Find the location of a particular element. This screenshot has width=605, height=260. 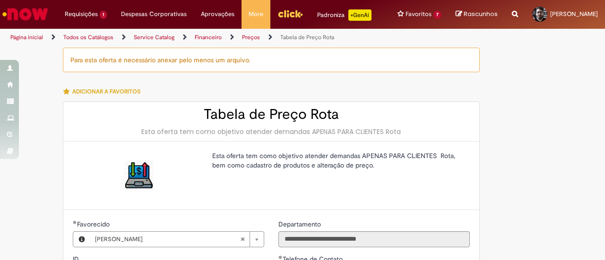

a: Todos os Catálogos is located at coordinates (88, 37).